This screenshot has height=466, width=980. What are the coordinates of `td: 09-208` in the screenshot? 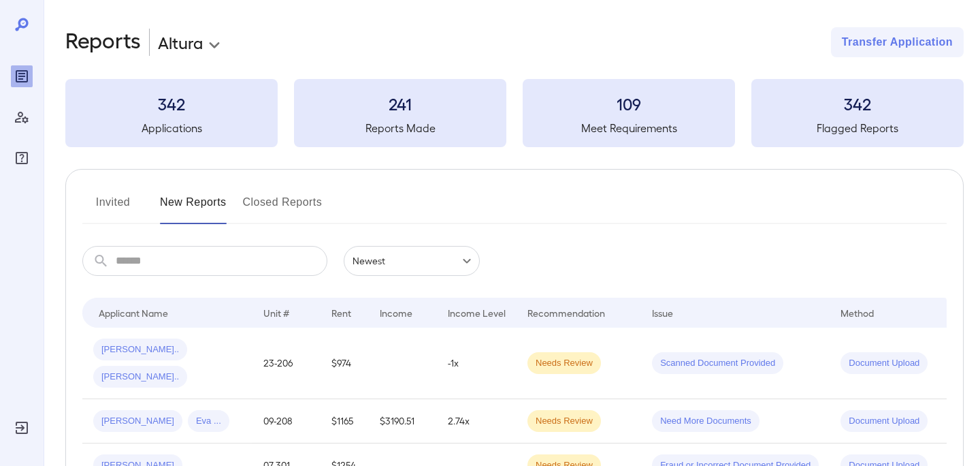 It's located at (287, 421).